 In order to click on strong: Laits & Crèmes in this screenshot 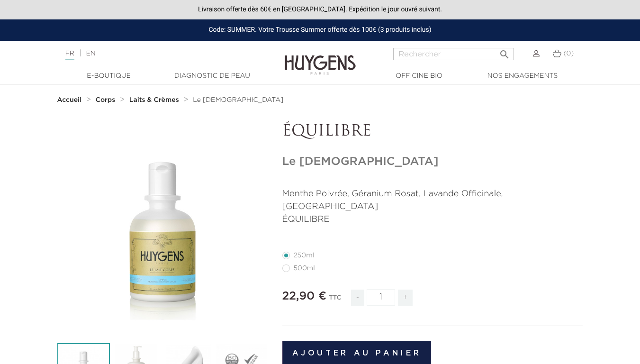, I will do `click(154, 100)`.